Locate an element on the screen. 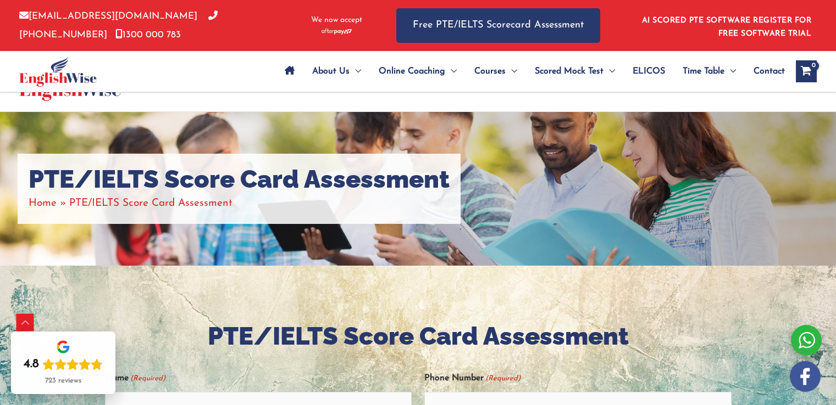 The image size is (836, 405). span: Online Coaching is located at coordinates (412, 71).